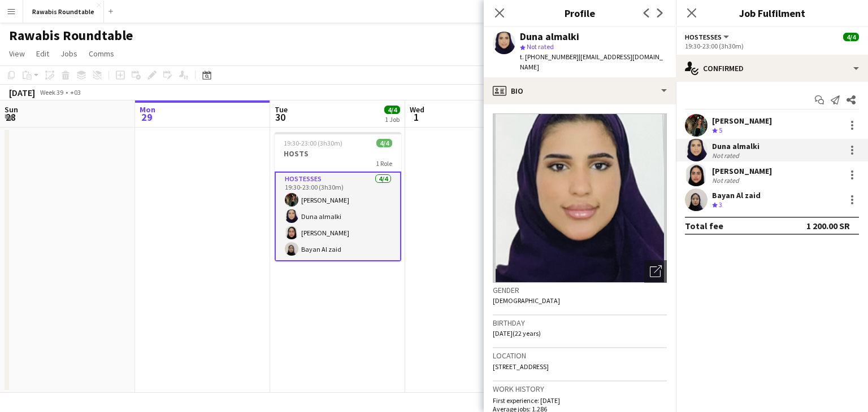 Image resolution: width=868 pixels, height=412 pixels. What do you see at coordinates (146, 117) in the screenshot?
I see `span: 29` at bounding box center [146, 117].